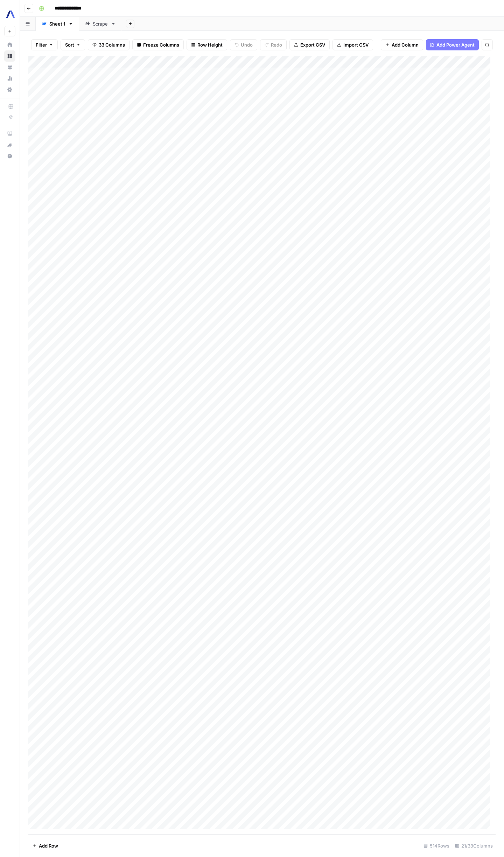 The height and width of the screenshot is (857, 504). What do you see at coordinates (273, 45) in the screenshot?
I see `button: Redo` at bounding box center [273, 45].